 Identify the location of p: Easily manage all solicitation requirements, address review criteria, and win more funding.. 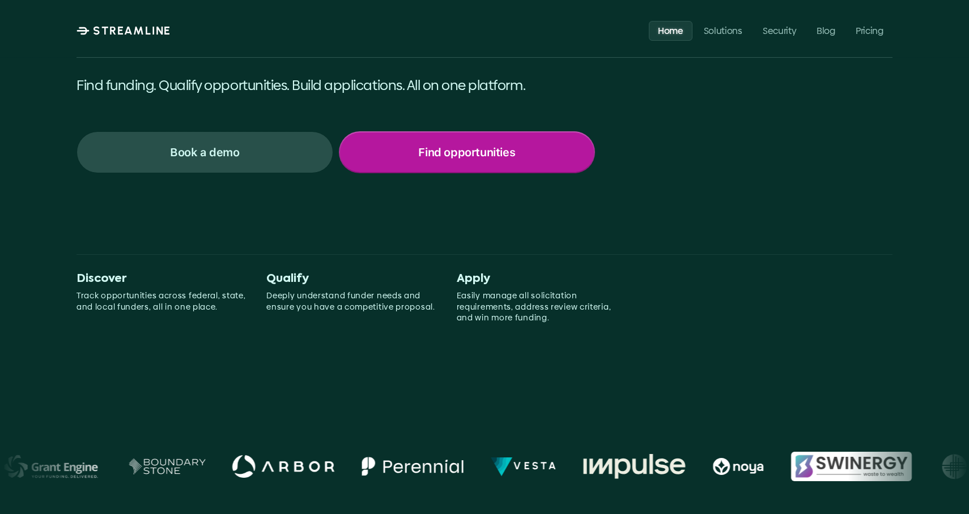
(542, 307).